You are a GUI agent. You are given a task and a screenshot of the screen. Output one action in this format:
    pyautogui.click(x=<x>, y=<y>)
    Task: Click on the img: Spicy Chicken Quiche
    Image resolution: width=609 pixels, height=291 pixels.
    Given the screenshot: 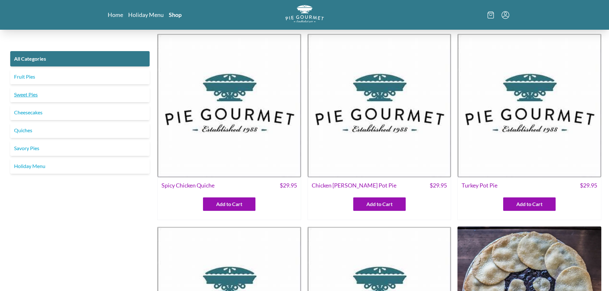 What is the action you would take?
    pyautogui.click(x=229, y=106)
    